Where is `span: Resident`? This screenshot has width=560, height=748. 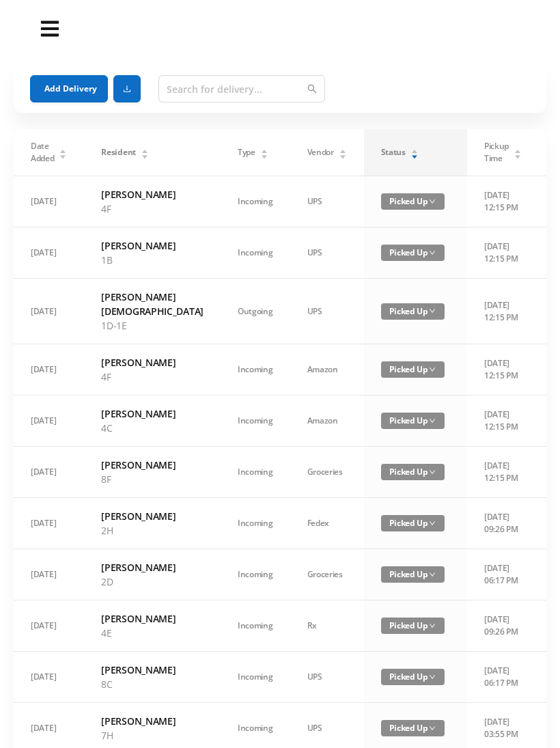 span: Resident is located at coordinates (118, 152).